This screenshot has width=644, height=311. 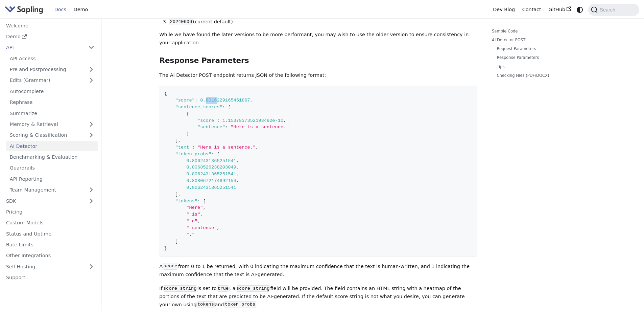 What do you see at coordinates (223, 289) in the screenshot?
I see `code: true` at bounding box center [223, 289].